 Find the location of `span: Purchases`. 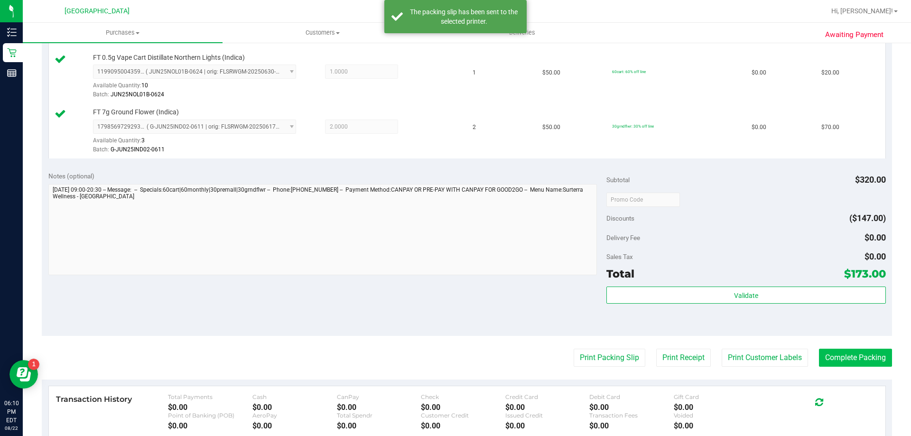

span: Purchases is located at coordinates (122, 33).